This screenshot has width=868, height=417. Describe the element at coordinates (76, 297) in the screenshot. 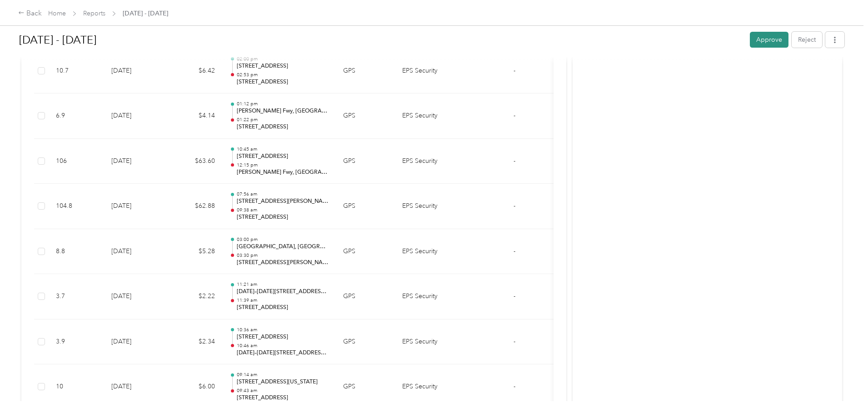

I see `td: 3.7` at that location.